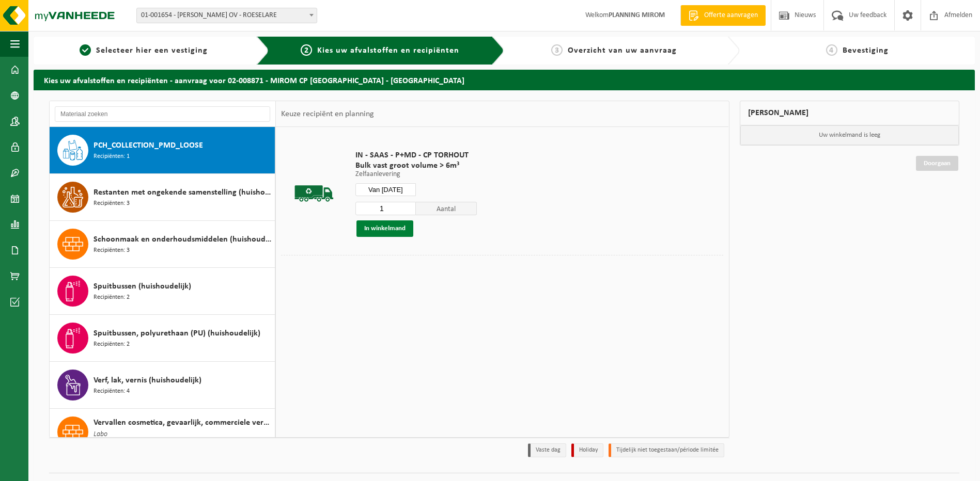  Describe the element at coordinates (556, 50) in the screenshot. I see `span: 3` at that location.